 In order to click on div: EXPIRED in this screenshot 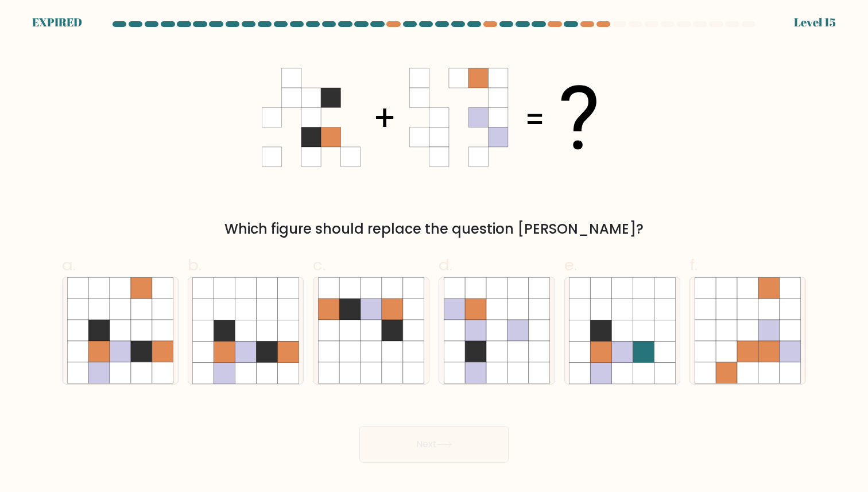, I will do `click(57, 22)`.